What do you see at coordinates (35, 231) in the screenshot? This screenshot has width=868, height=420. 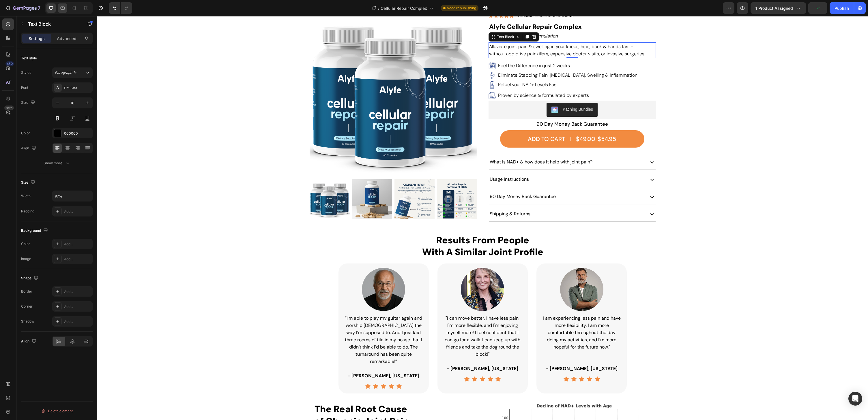 I see `div: Background` at bounding box center [35, 231].